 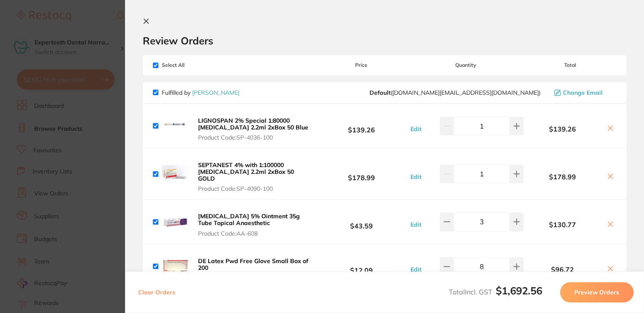 What do you see at coordinates (597, 292) in the screenshot?
I see `button: Preview Orders` at bounding box center [597, 292].